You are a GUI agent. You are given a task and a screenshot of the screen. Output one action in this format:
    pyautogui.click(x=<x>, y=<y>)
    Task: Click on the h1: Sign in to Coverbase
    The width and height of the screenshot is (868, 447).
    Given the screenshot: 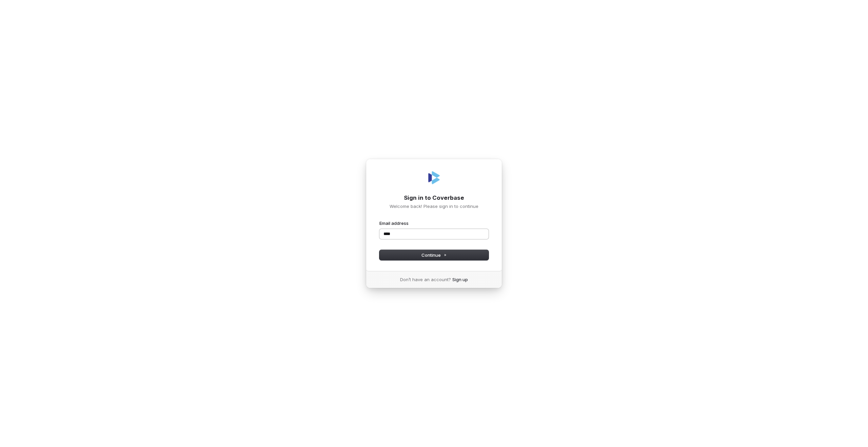 What is the action you would take?
    pyautogui.click(x=434, y=198)
    